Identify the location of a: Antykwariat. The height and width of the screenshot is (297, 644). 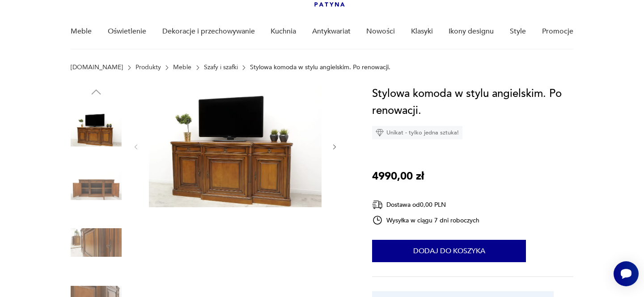
(331, 31).